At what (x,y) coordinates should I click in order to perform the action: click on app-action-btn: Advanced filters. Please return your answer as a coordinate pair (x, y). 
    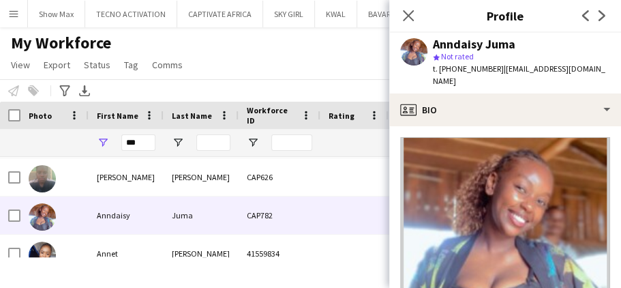
    Looking at the image, I should click on (65, 91).